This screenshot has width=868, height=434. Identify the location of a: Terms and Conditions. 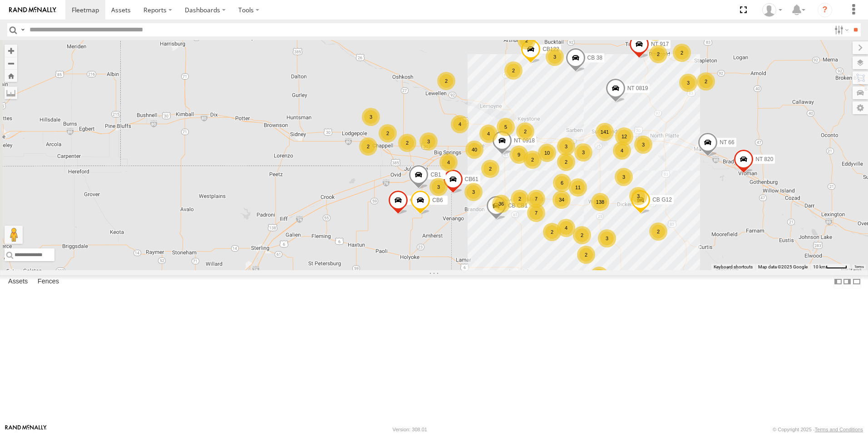
(839, 429).